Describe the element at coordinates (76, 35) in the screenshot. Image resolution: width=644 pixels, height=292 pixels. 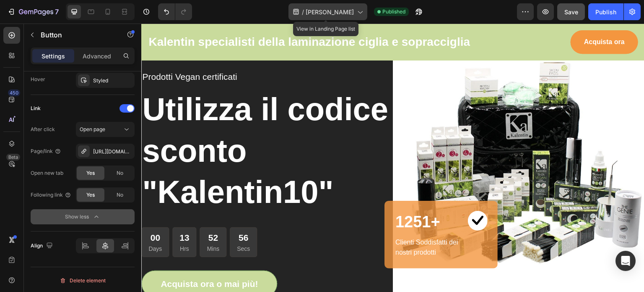
I see `p: Button` at that location.